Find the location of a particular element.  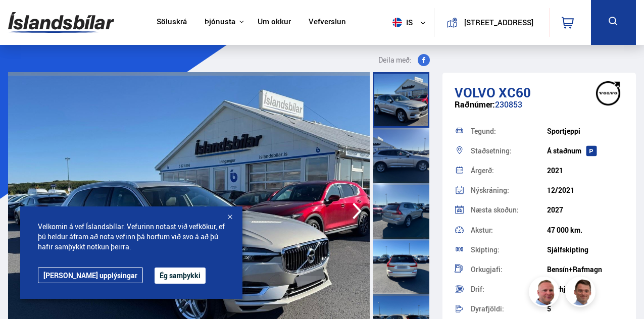

div: Orkugjafi: is located at coordinates (509, 269).